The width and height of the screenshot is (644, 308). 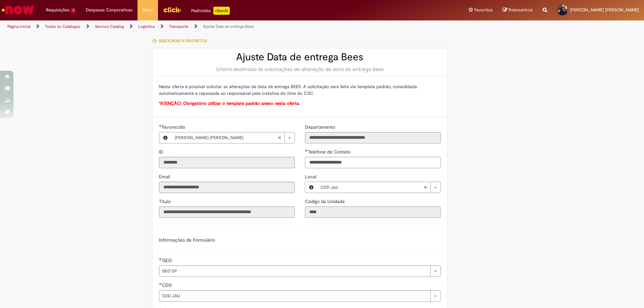 I want to click on a: Logistica, so click(x=146, y=26).